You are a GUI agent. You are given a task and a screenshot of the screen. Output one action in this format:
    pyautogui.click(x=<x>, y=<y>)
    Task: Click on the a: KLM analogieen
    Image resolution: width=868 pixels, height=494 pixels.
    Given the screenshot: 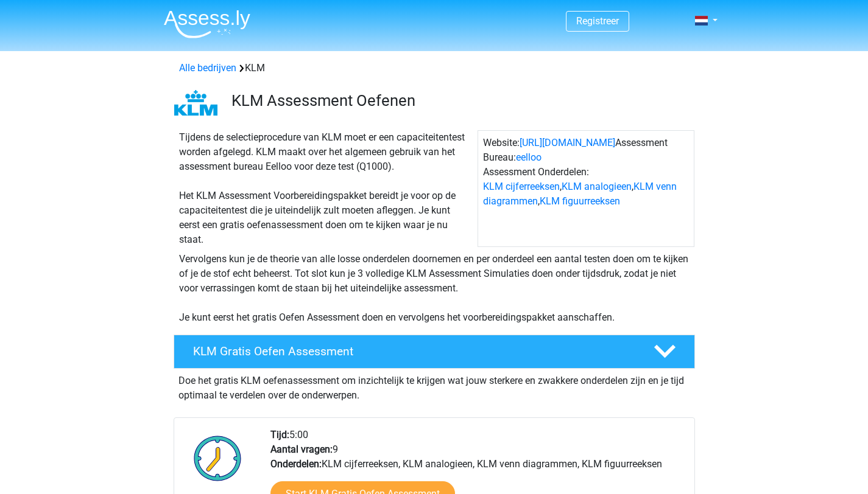 What is the action you would take?
    pyautogui.click(x=597, y=187)
    